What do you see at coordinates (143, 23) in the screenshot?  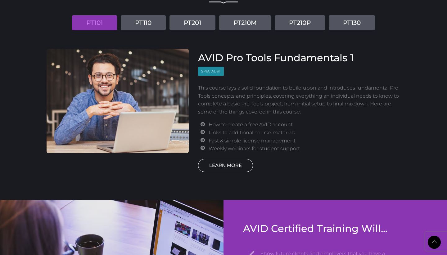 I see `a: PT110` at bounding box center [143, 23].